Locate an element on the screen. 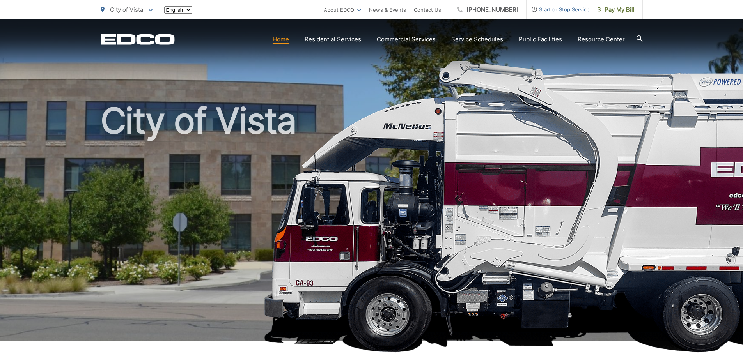 Image resolution: width=743 pixels, height=355 pixels. a: About EDCO is located at coordinates (343, 10).